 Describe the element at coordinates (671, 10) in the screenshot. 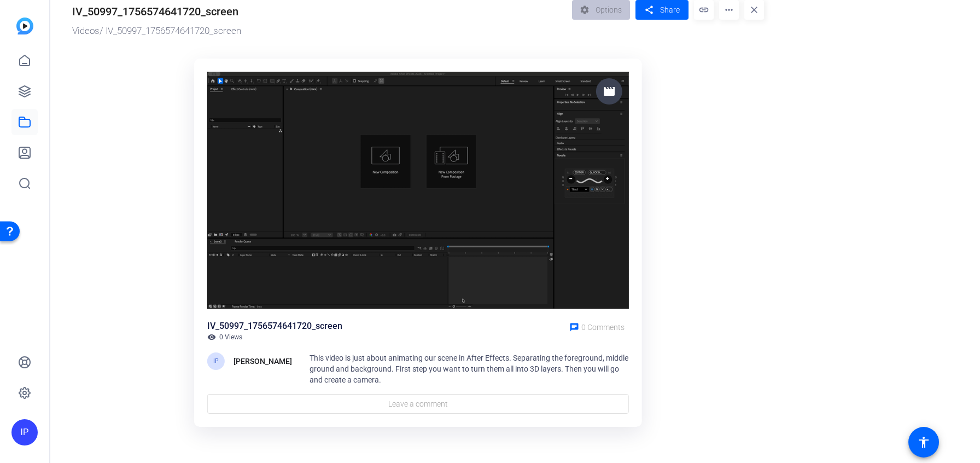

I see `span: Share` at that location.